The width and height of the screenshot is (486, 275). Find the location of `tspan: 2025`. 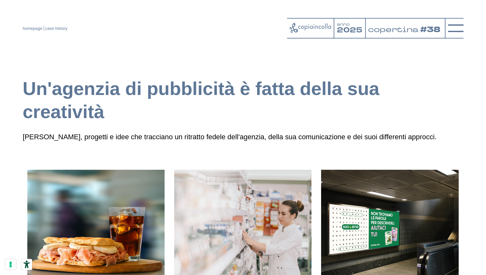

tspan: 2025 is located at coordinates (349, 30).